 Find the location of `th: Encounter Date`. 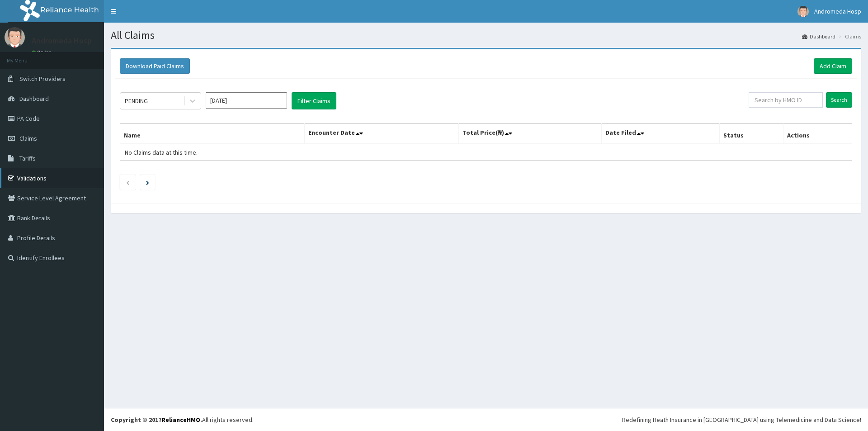

th: Encounter Date is located at coordinates (381, 134).